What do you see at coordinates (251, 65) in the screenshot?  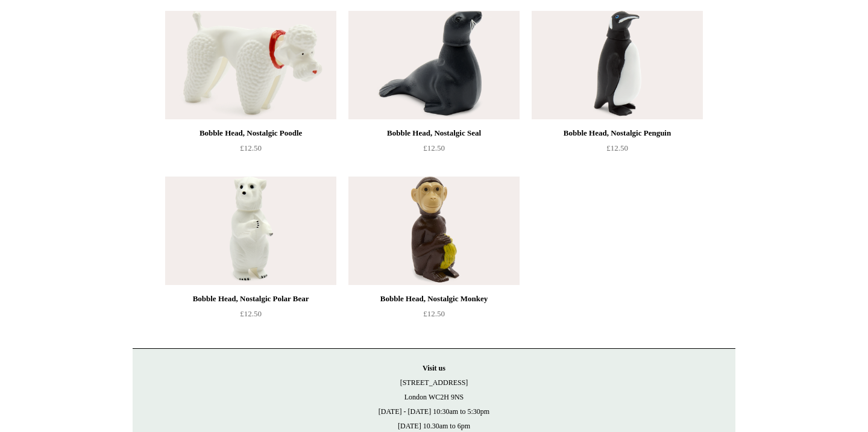 I see `img: Bobble Head, Nostalgic Poodle` at bounding box center [251, 65].